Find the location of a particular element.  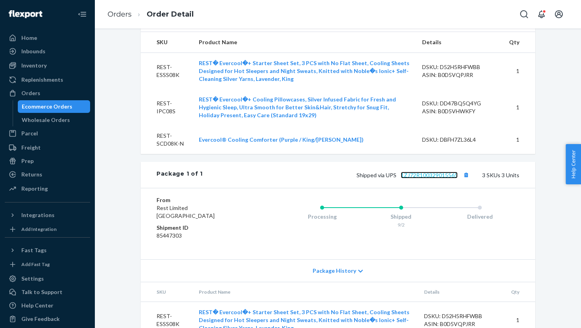

a: REST� Evercool�+ Cooling Pillowcases, Silver Infused Fabric for Fresh and Hygienic Sleep, Ultra S... is located at coordinates (297, 107).